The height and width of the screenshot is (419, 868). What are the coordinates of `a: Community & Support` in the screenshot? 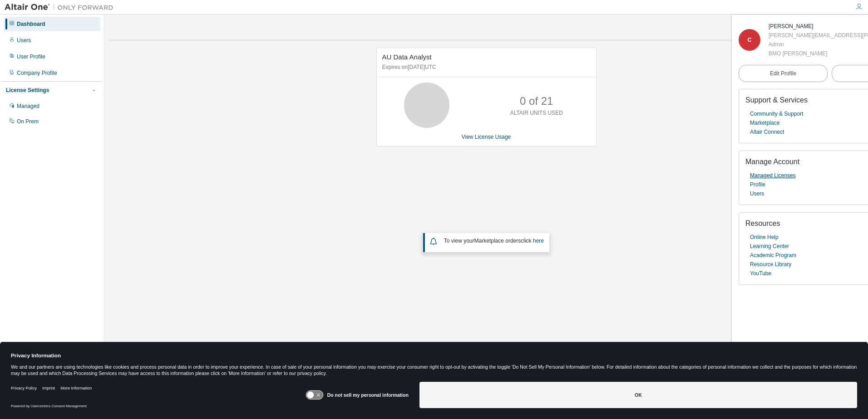 It's located at (777, 114).